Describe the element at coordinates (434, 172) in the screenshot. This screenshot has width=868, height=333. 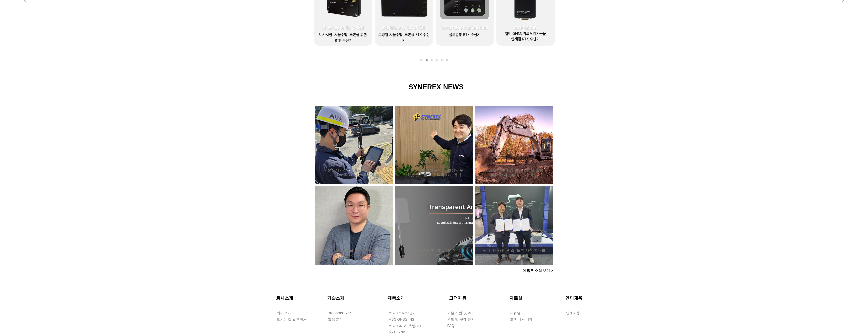
I see `a: 씨너렉스 “확장성 뛰어난 ‘초정밀 위성항법 장치’로 자율주행 시대 맞이할 것”` at that location.